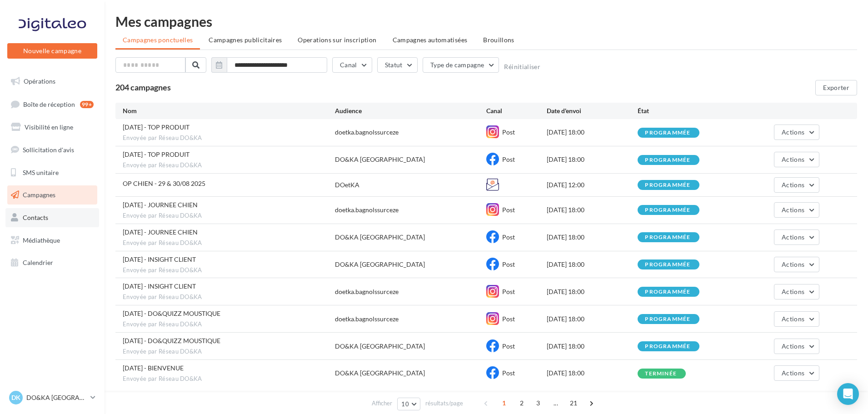 This screenshot has width=868, height=414. Describe the element at coordinates (397, 65) in the screenshot. I see `button: Statut` at that location.